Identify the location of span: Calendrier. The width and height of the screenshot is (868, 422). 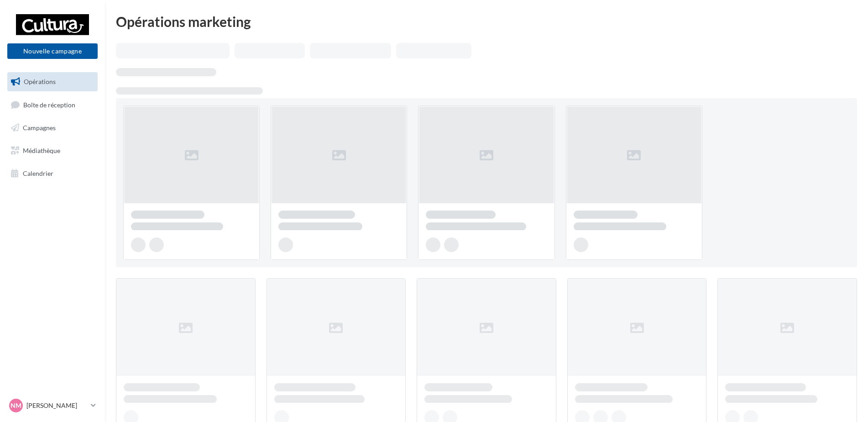
(38, 173).